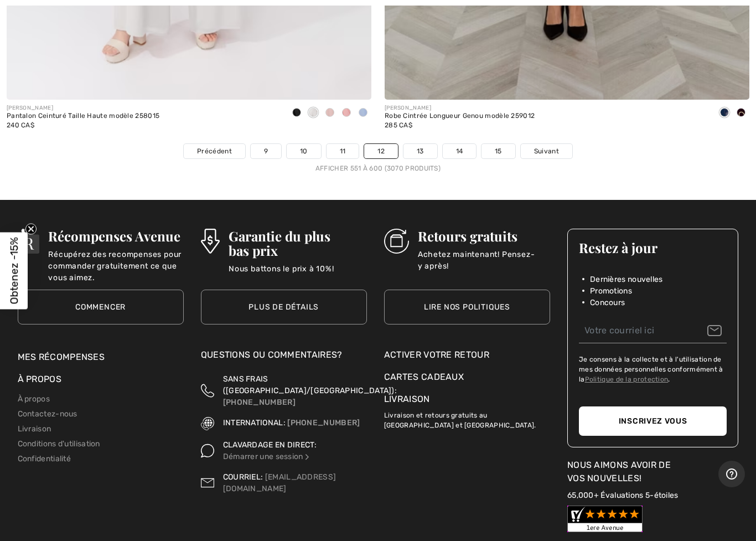 The image size is (756, 541). What do you see at coordinates (266, 151) in the screenshot?
I see `a: 9` at bounding box center [266, 151].